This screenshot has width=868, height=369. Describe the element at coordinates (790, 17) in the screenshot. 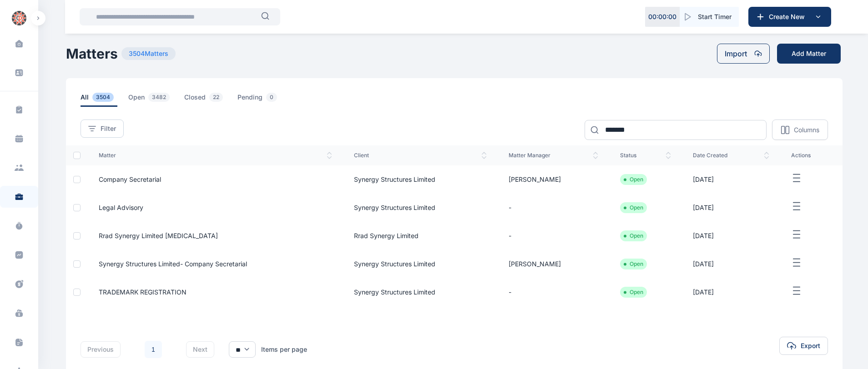

I see `button: Create New` at that location.